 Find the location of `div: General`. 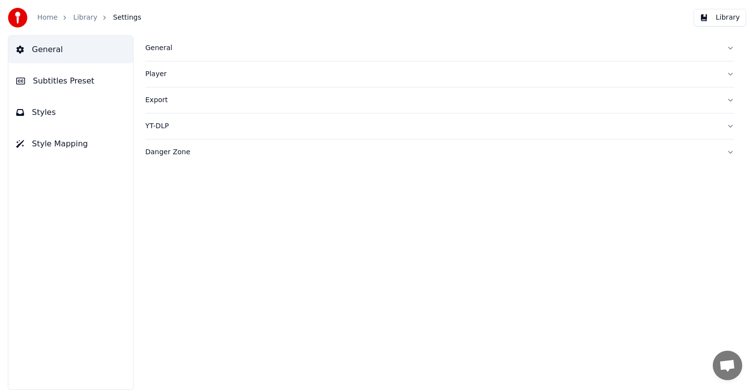

div: General is located at coordinates (432, 48).